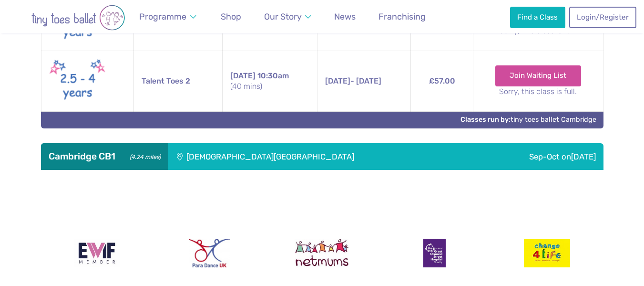 The image size is (644, 286). I want to click on a: Classes run by:tiny toes ballet Cambridge, so click(528, 119).